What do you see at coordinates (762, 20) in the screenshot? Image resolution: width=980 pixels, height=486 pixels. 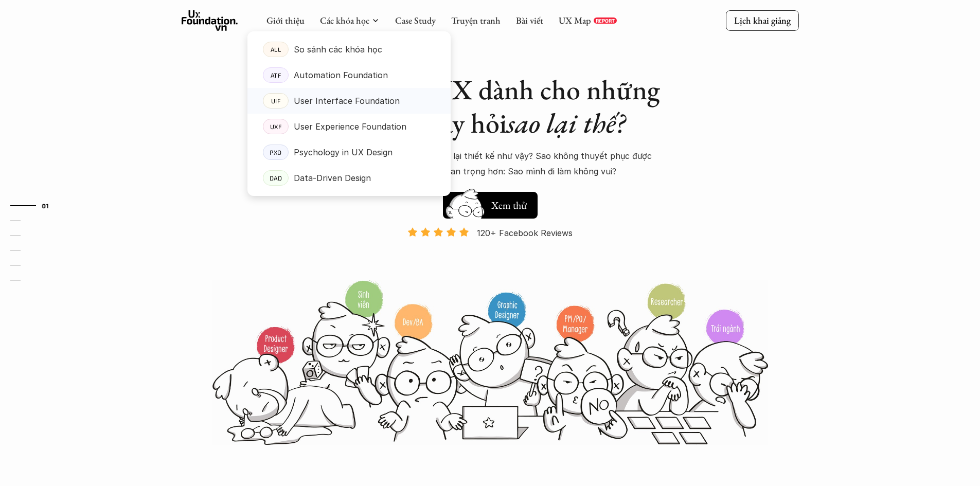 I see `p: Lịch khai giảng` at bounding box center [762, 20].